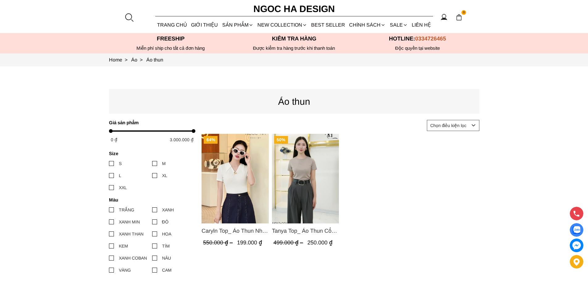  I want to click on div: XANH THAN, so click(131, 234).